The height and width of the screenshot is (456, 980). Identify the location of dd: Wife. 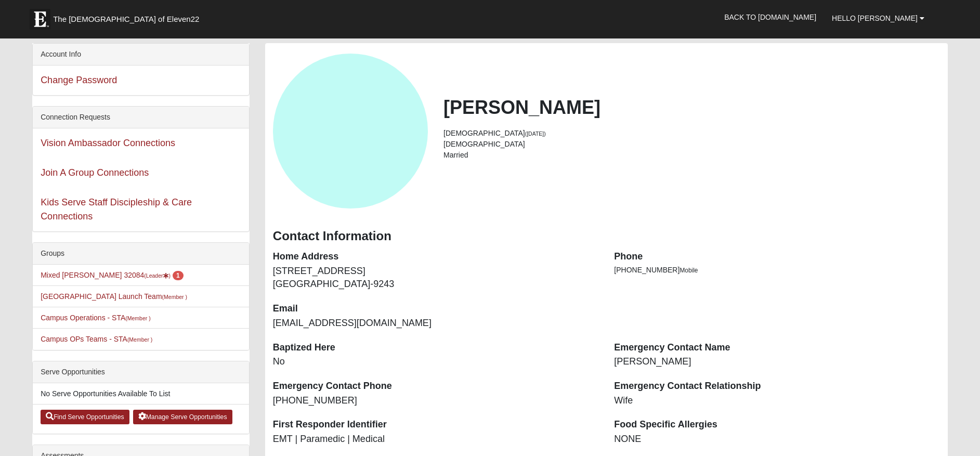
(776, 400).